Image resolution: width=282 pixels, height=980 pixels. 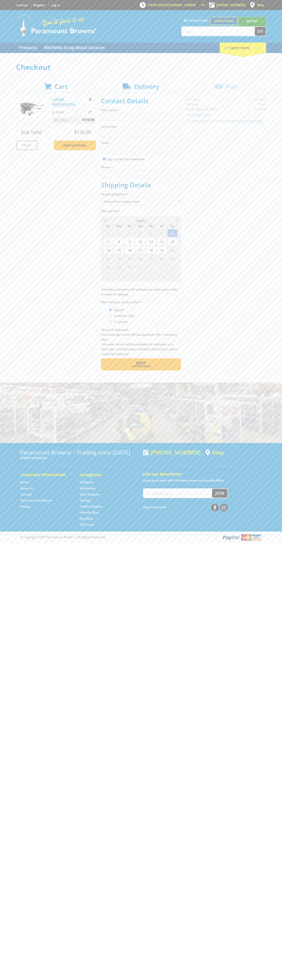 What do you see at coordinates (141, 366) in the screenshot?
I see `span: Confirm order` at bounding box center [141, 366].